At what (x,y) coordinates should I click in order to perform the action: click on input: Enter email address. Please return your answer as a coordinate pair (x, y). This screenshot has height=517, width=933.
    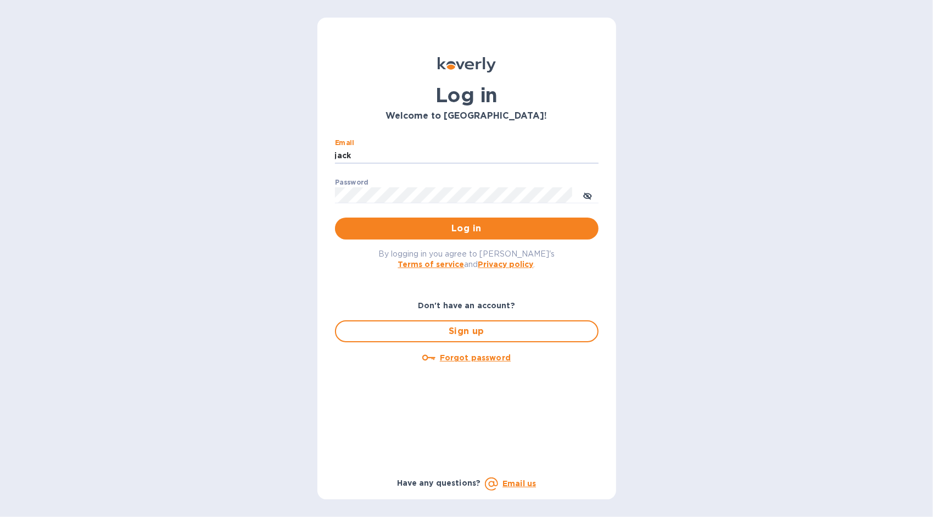
    Looking at the image, I should click on (467, 156).